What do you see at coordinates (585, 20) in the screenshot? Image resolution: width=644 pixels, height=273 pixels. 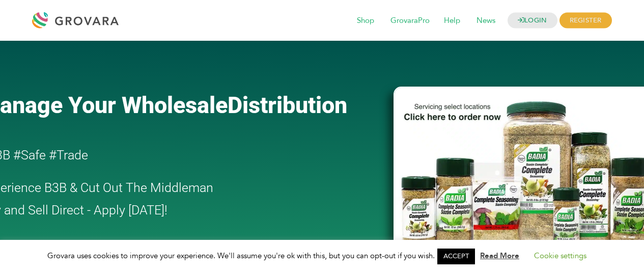 I see `span: REGISTER` at bounding box center [585, 20].